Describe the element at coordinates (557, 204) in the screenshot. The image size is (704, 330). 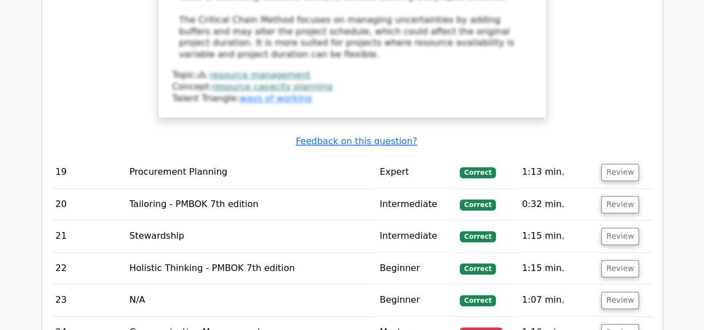
I see `td: 0:32 min.` at that location.